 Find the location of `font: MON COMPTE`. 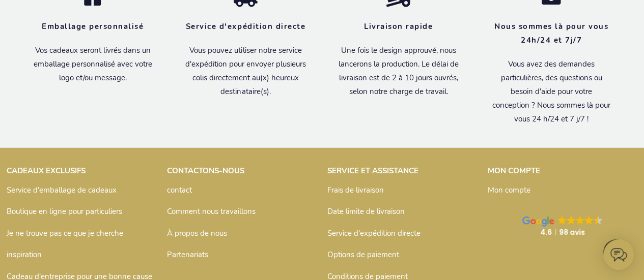

font: MON COMPTE is located at coordinates (514, 171).